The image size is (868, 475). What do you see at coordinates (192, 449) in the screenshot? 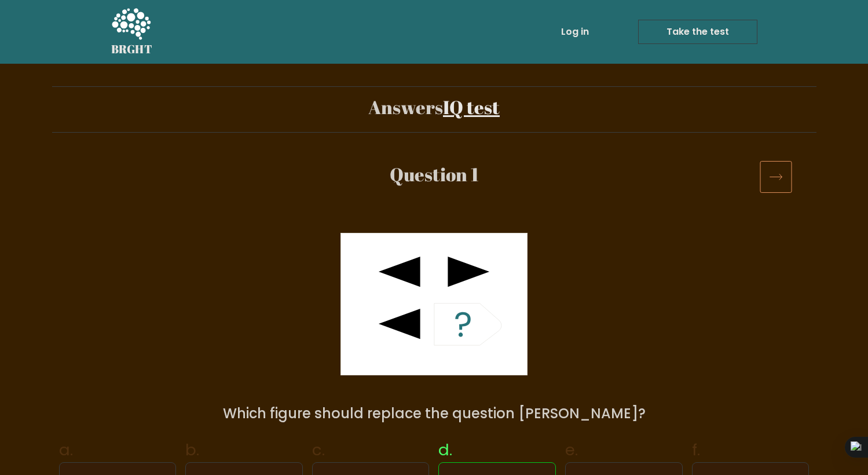
I see `span: b.` at bounding box center [192, 449].